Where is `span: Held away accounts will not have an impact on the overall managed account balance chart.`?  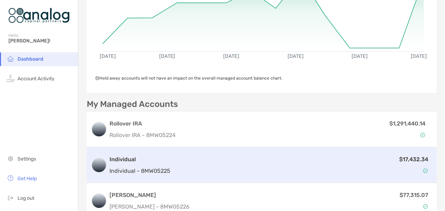 span: Held away accounts will not have an impact on the overall managed account balance chart. is located at coordinates (189, 78).